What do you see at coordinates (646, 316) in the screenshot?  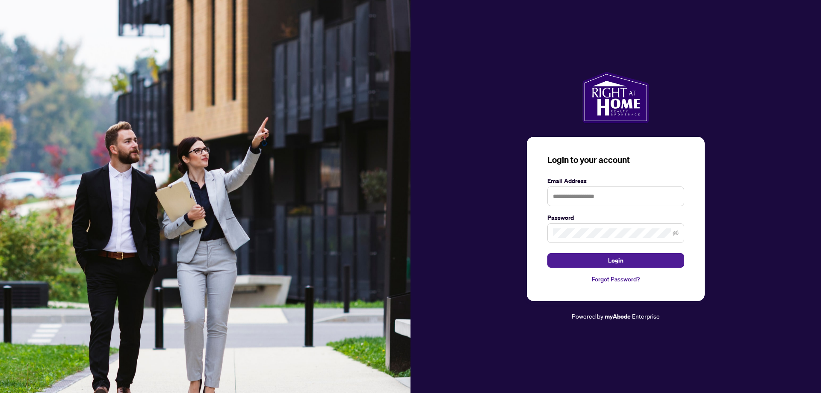 I see `span: Enterprise` at bounding box center [646, 316].